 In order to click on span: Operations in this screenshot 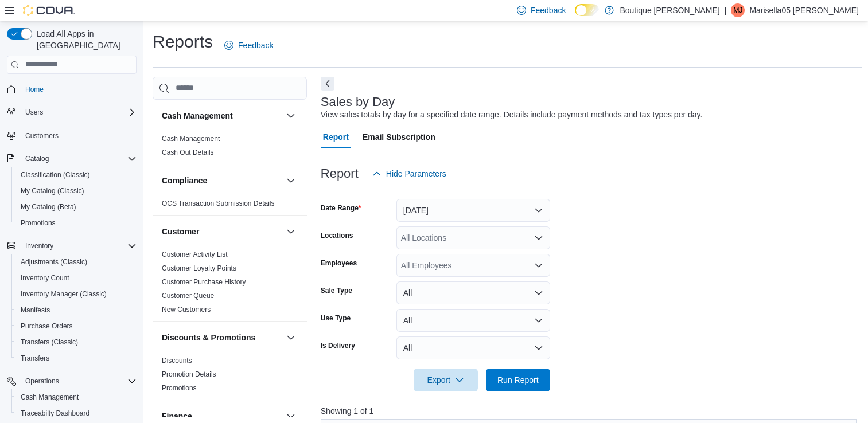, I will do `click(42, 381)`.